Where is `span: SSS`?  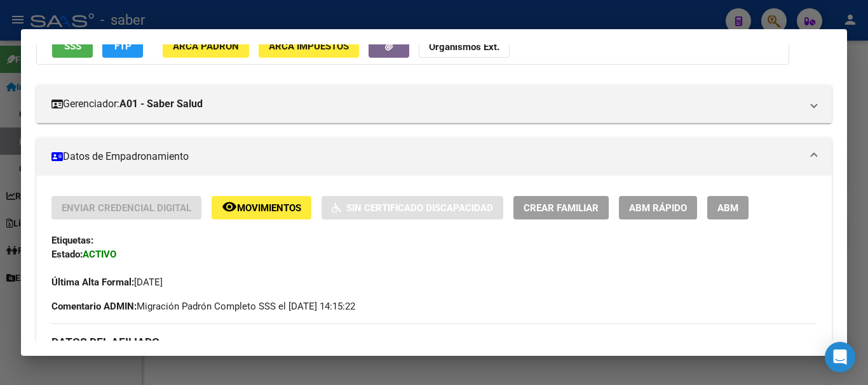
span: SSS is located at coordinates (73, 47).